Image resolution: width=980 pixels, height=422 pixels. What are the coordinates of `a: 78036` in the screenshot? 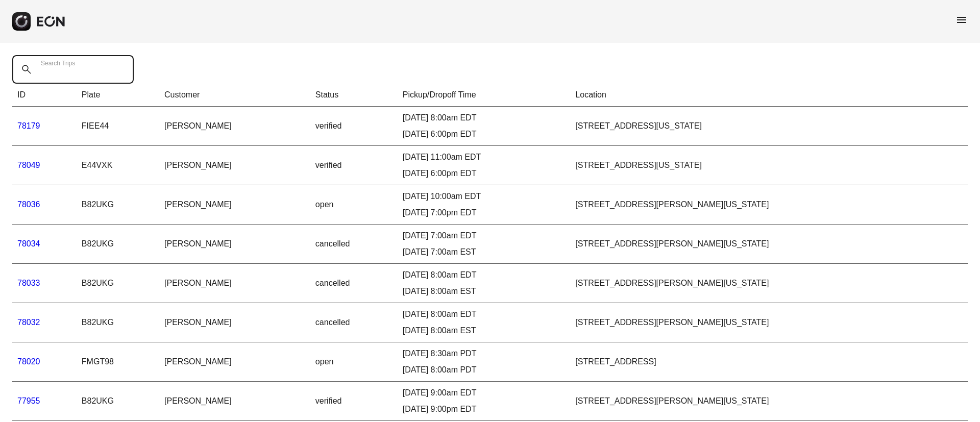 It's located at (29, 204).